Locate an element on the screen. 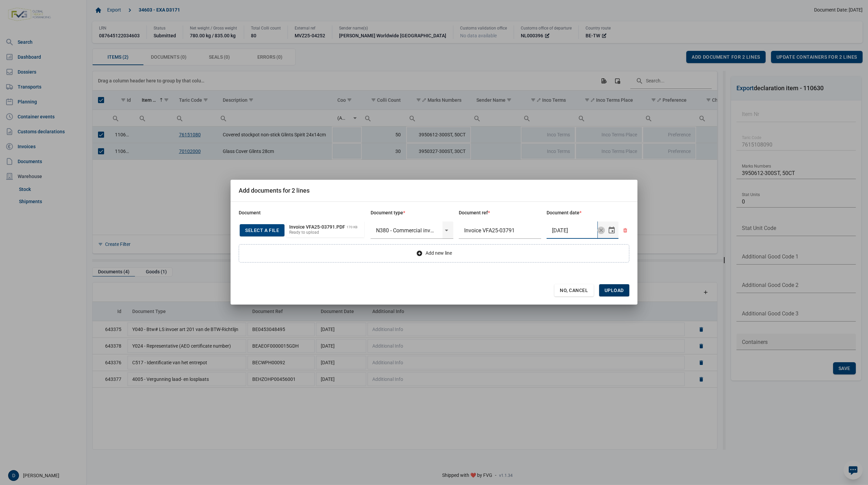  div: Ready to upload is located at coordinates (304, 233).